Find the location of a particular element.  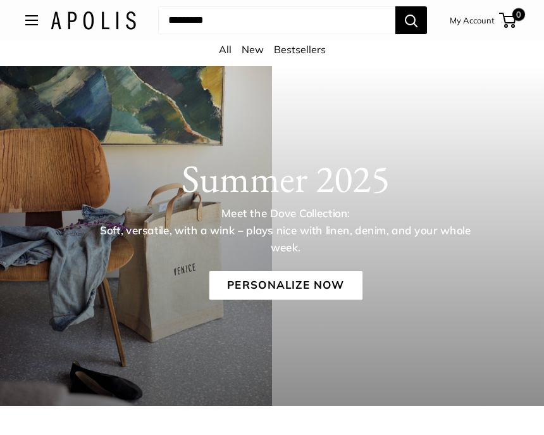

a: Personalize Now is located at coordinates (285, 285).